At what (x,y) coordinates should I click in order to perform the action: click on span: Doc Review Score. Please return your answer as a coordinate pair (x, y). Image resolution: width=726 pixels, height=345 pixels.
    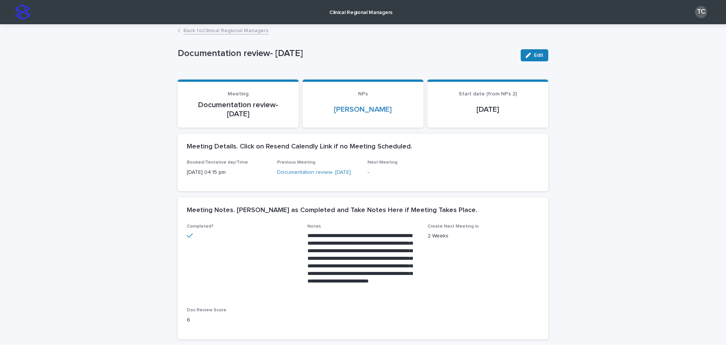
    Looking at the image, I should click on (207, 310).